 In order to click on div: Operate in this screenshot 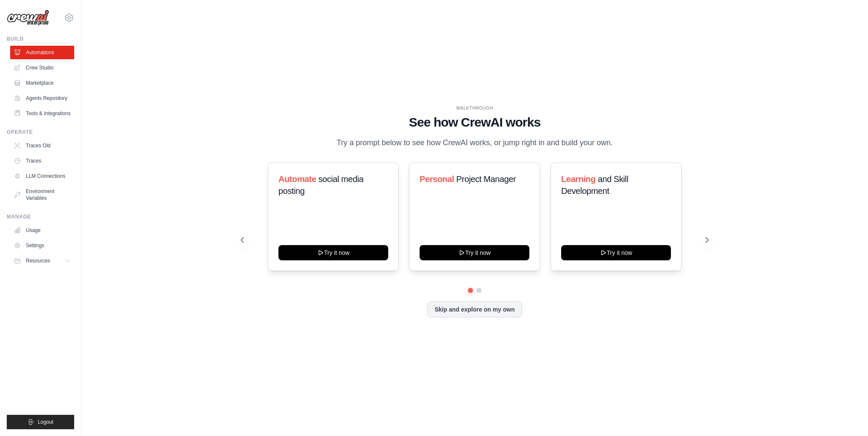, I will do `click(41, 132)`.